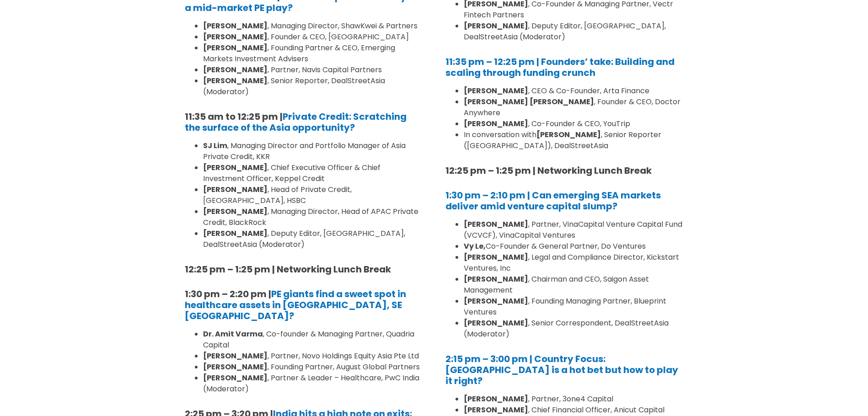 The width and height of the screenshot is (868, 416). What do you see at coordinates (288, 269) in the screenshot?
I see `b: 12:25 pm – 1:25 pm | Networking Lunch Break` at bounding box center [288, 269].